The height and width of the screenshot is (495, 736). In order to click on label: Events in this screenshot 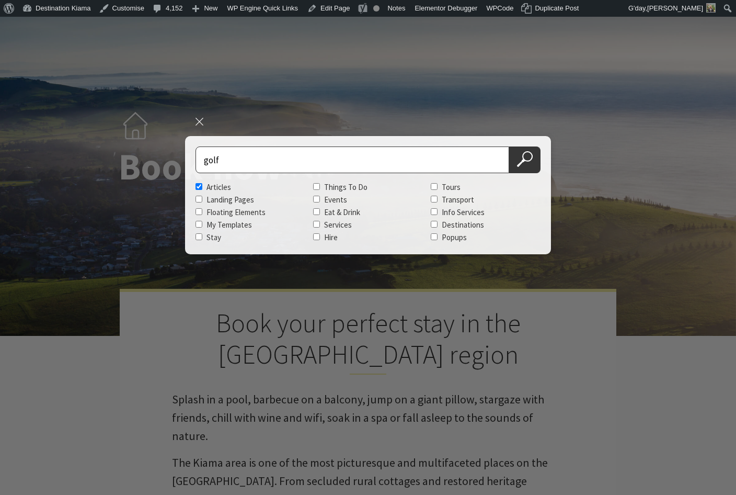, I will do `click(336, 199)`.